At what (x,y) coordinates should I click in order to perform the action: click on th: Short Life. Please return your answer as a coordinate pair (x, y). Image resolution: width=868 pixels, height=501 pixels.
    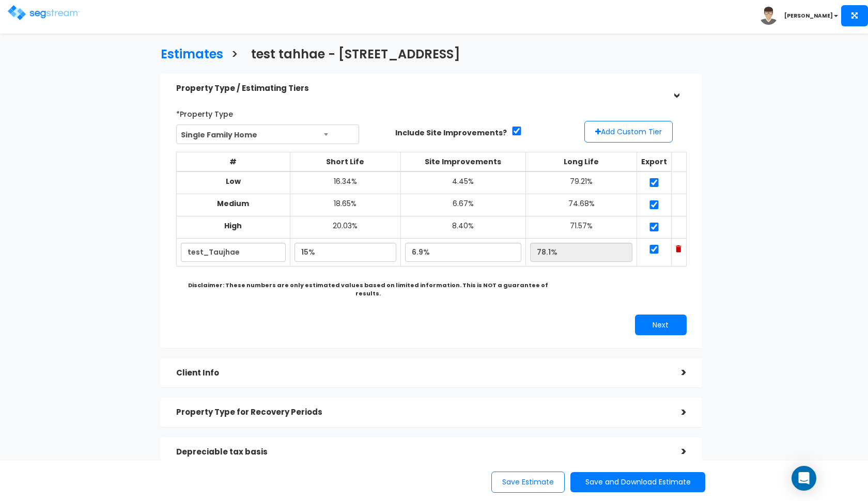
    Looking at the image, I should click on (345, 162).